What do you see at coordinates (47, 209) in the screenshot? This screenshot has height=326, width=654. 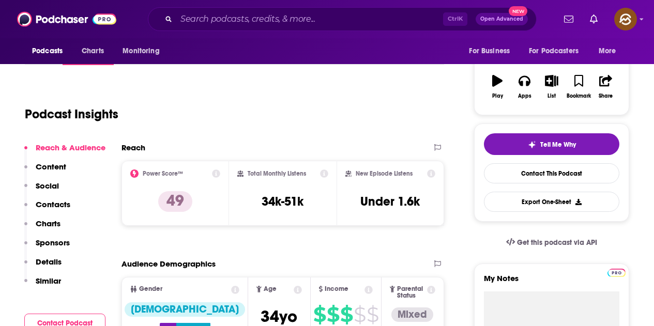 I see `button: Contacts` at bounding box center [47, 209].